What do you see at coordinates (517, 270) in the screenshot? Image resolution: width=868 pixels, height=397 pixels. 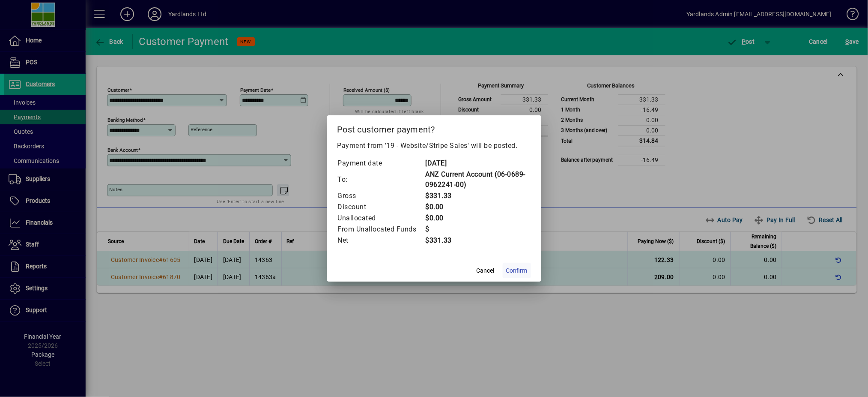 I see `button: Confirm` at bounding box center [517, 270].